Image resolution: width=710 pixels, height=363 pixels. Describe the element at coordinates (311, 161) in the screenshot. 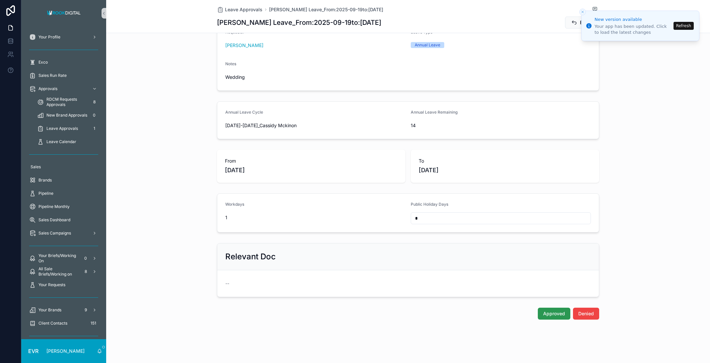

I see `span: From` at that location.